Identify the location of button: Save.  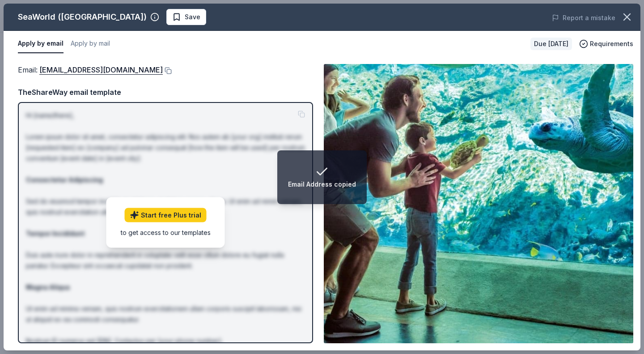
(186, 17).